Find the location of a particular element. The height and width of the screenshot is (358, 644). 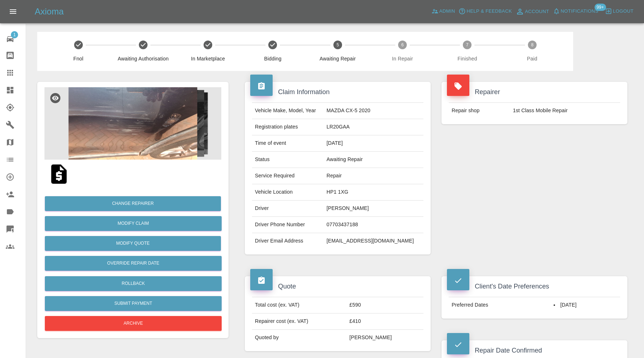

span: Finished is located at coordinates (467, 59).